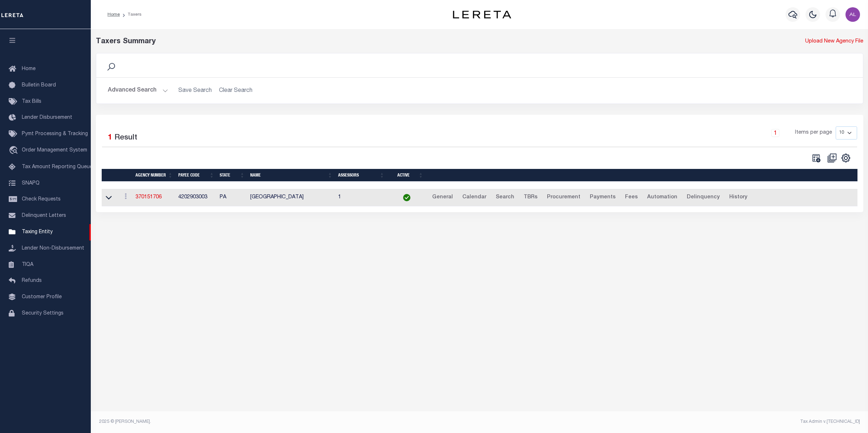  I want to click on a: Home, so click(114, 15).